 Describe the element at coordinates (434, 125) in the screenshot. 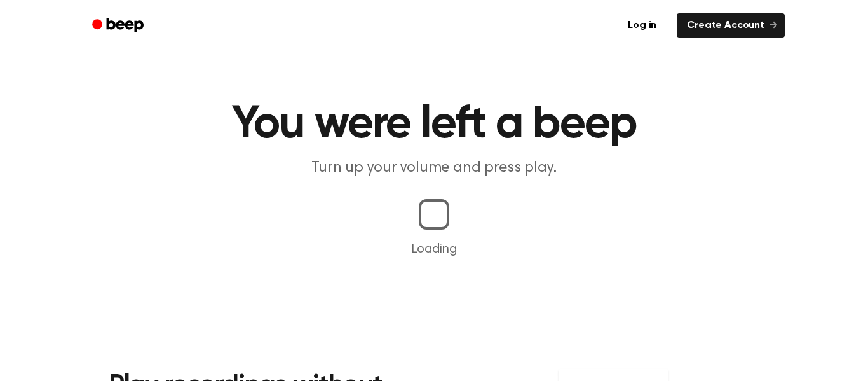

I see `h1: You were left a beep` at that location.